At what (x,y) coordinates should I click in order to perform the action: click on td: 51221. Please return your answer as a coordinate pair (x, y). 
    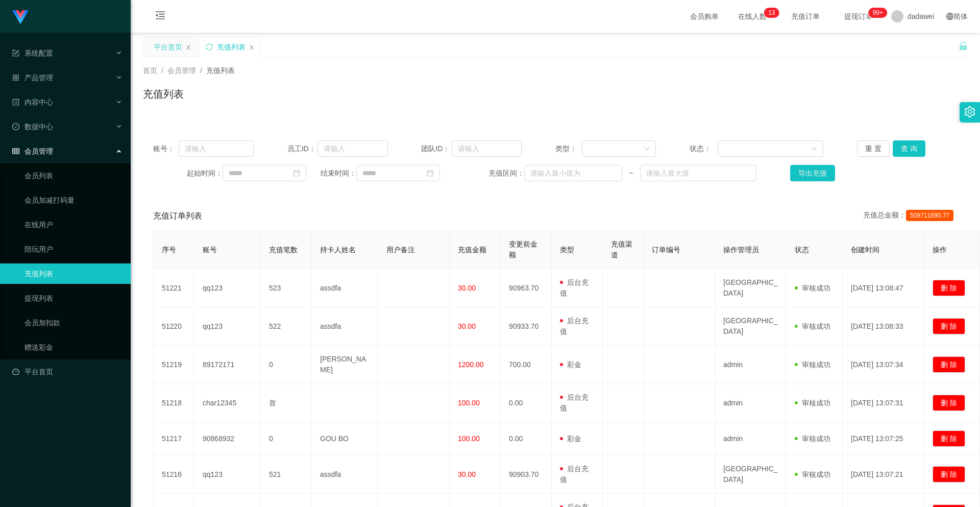
    Looking at the image, I should click on (174, 288).